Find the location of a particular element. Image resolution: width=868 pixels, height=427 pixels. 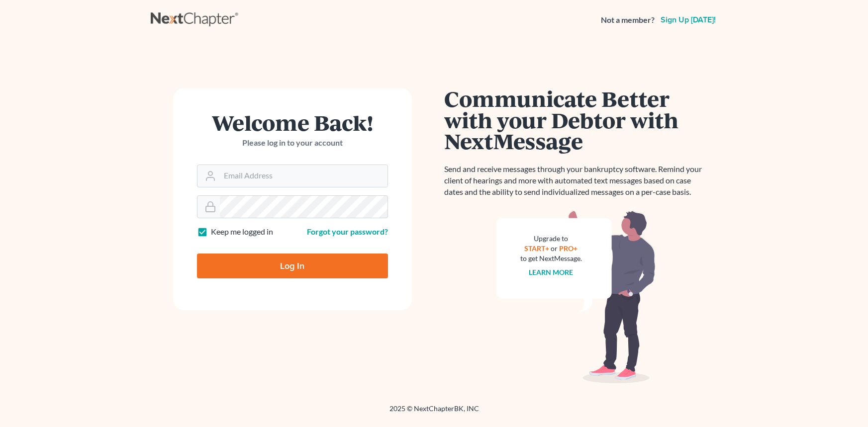

a: Learn more is located at coordinates (550, 272).